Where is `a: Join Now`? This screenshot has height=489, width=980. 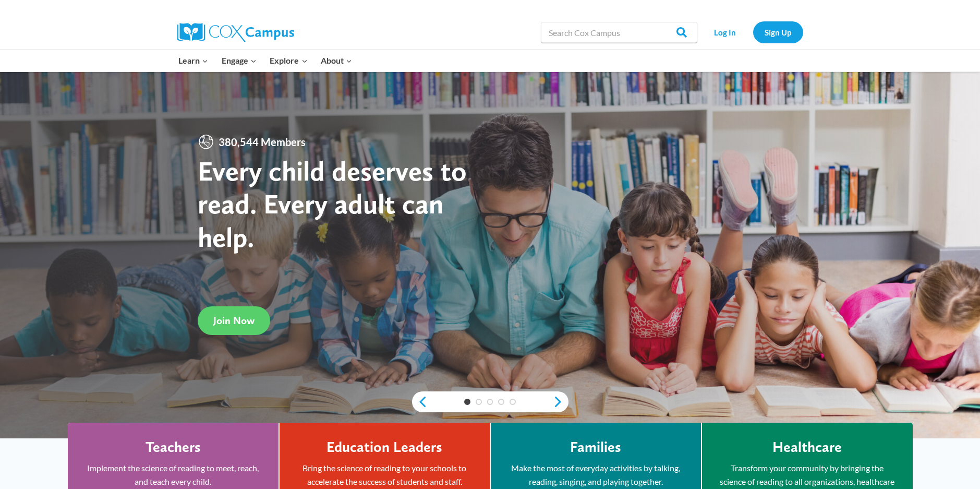
a: Join Now is located at coordinates (234, 320).